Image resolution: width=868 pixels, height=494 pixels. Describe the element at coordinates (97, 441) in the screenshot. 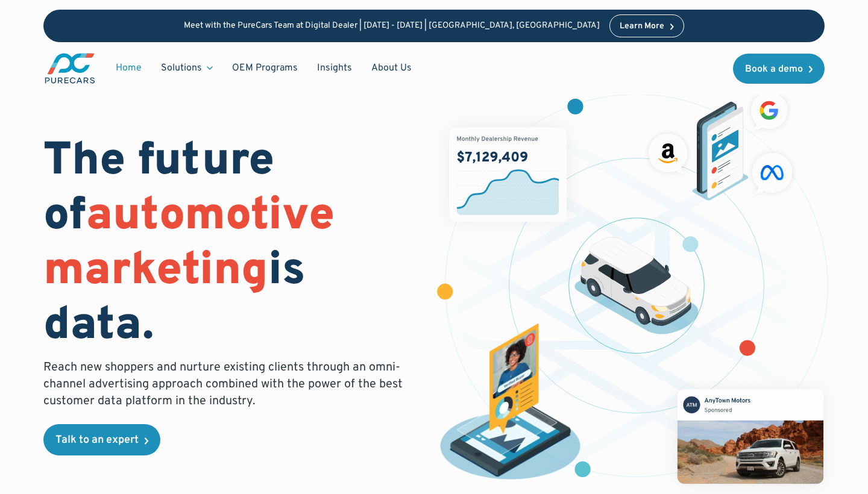

I see `div: Talk to an expert` at that location.